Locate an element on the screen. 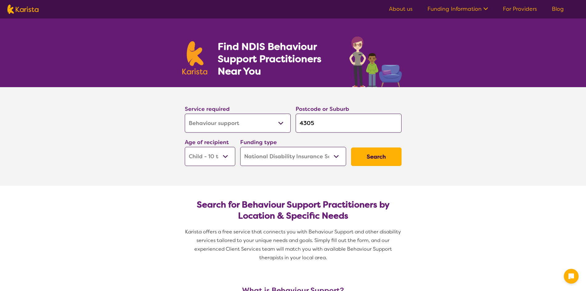 The height and width of the screenshot is (291, 586). label: Postcode or Suburb is located at coordinates (323, 109).